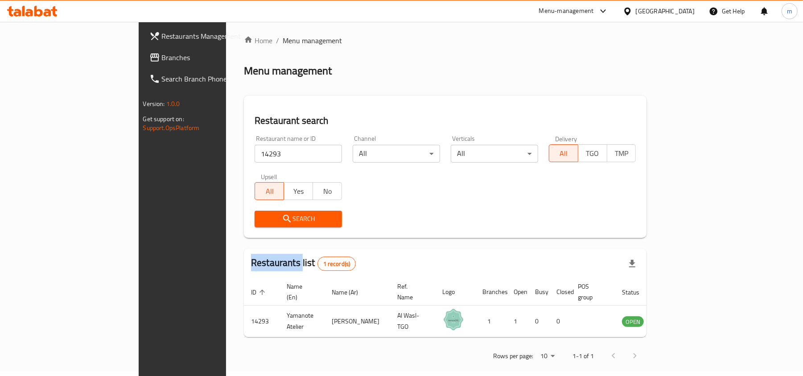  Describe the element at coordinates (214, 79) in the screenshot. I see `span: Search Branch Phone` at that location.